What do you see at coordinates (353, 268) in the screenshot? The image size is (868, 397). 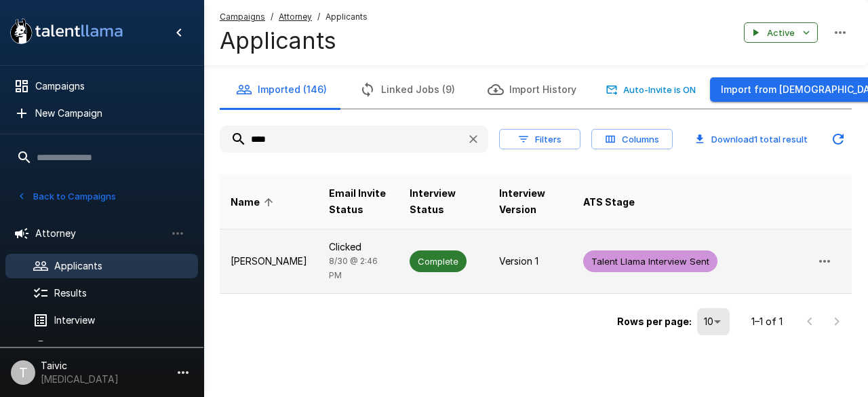 I see `span: 8/30 @ 2:46 PM` at bounding box center [353, 268].